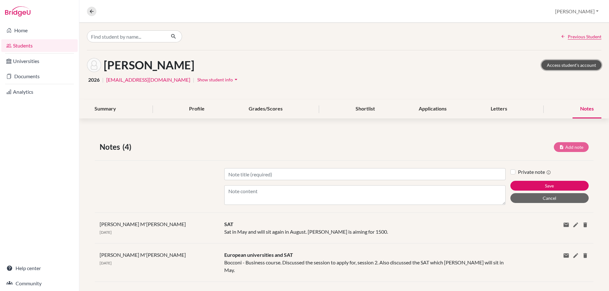 This screenshot has height=291, width=609. I want to click on span: SAT, so click(229, 224).